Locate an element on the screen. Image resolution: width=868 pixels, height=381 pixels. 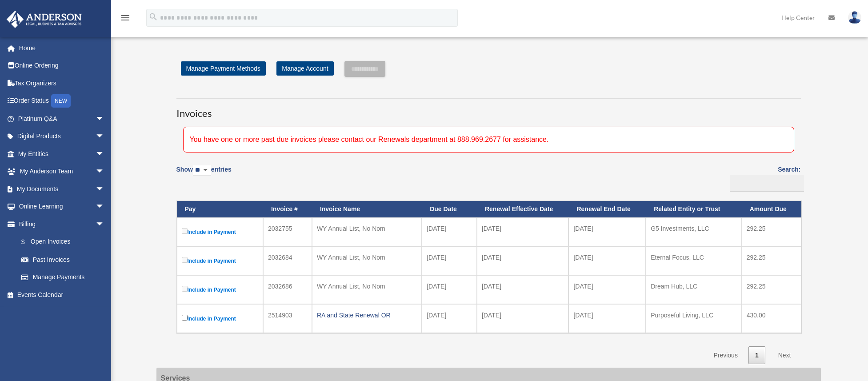
a: Tax Organizers is located at coordinates (62, 83).